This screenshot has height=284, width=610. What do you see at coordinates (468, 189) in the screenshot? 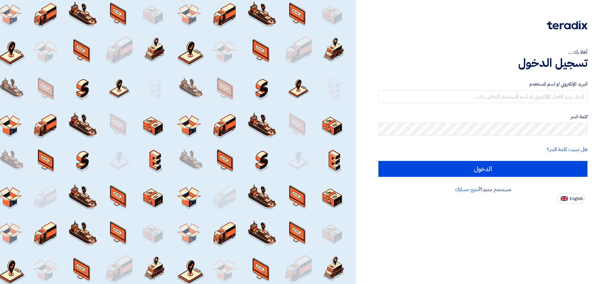
I see `a: أنشئ حسابك` at bounding box center [468, 189].